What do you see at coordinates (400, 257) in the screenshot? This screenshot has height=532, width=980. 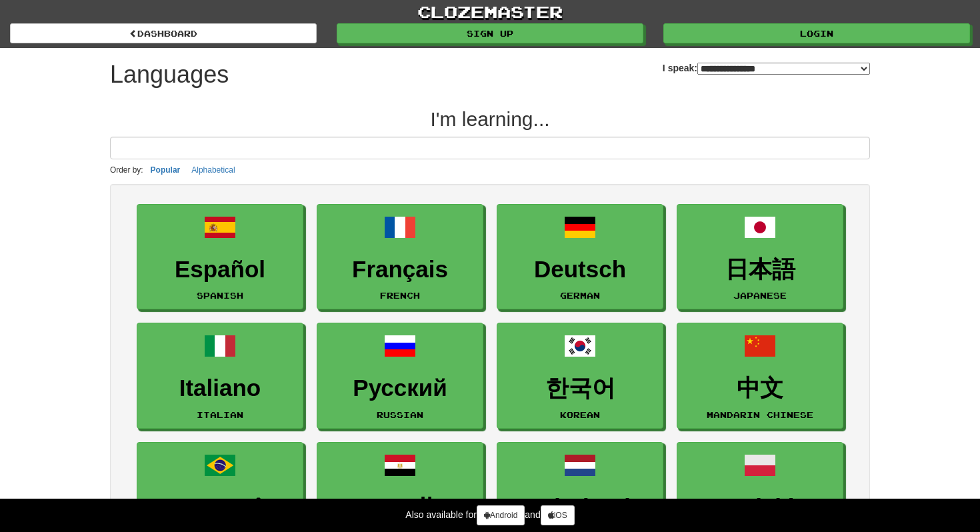 I see `a: FrançaisFrench` at bounding box center [400, 257].